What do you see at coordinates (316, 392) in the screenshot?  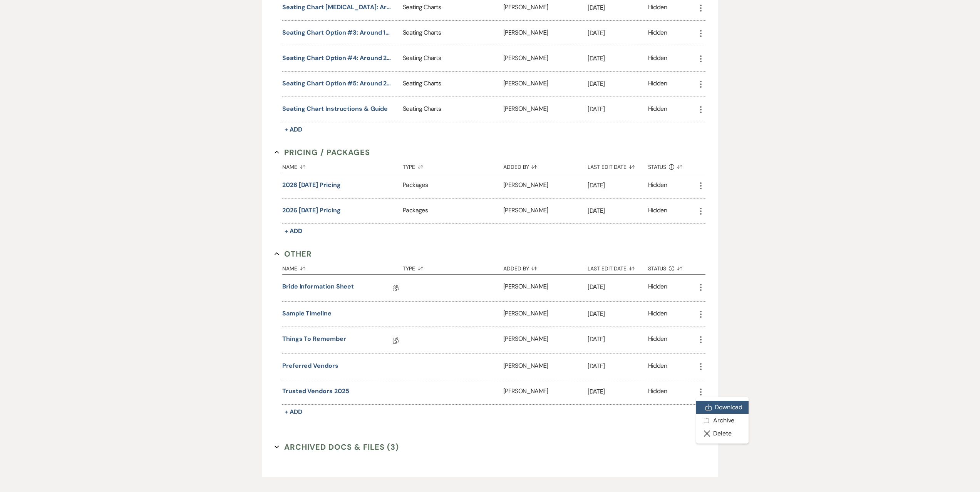 I see `button: Trusted Vendors 2025` at bounding box center [316, 392].